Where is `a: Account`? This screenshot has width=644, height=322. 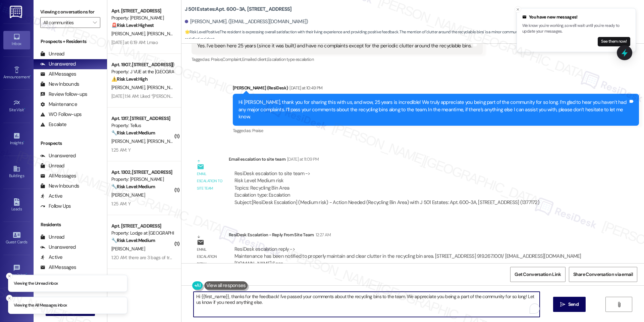 a: Account is located at coordinates (17, 304).